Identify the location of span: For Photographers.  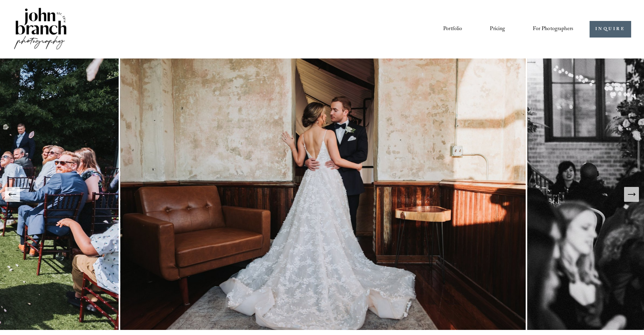
(553, 29).